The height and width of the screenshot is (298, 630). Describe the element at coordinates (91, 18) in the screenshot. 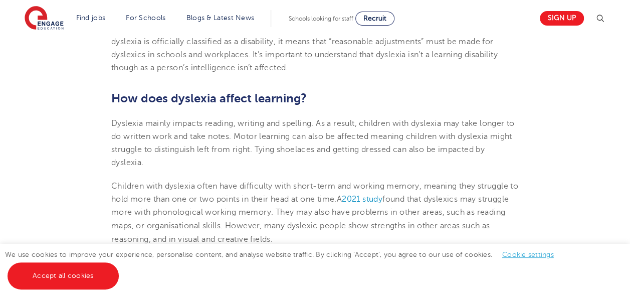

I see `a: Find jobs` at that location.